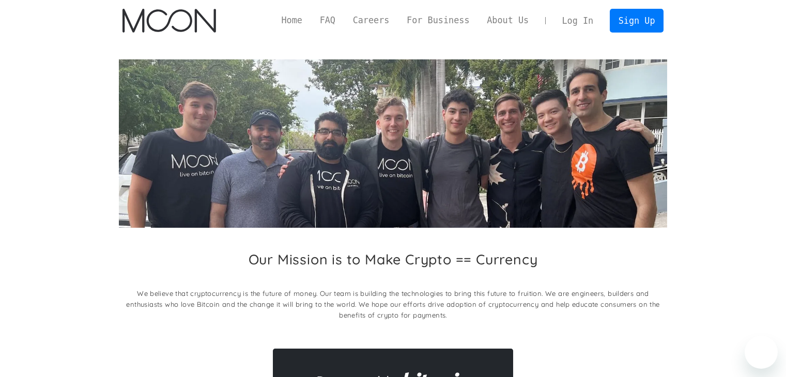 Image resolution: width=786 pixels, height=377 pixels. What do you see at coordinates (393, 304) in the screenshot?
I see `p: We believe that cryptocurrency is the future of money. Our team is building the technologies to b...` at bounding box center [393, 304].